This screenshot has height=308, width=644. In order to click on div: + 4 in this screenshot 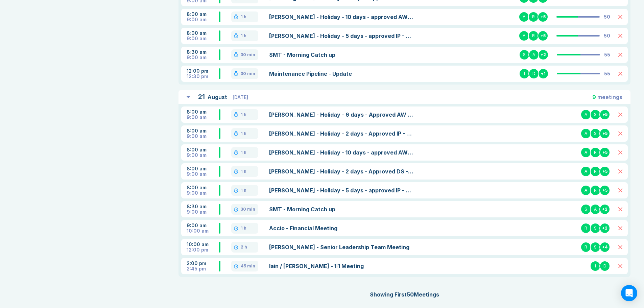, I will do `click(605, 247)`.